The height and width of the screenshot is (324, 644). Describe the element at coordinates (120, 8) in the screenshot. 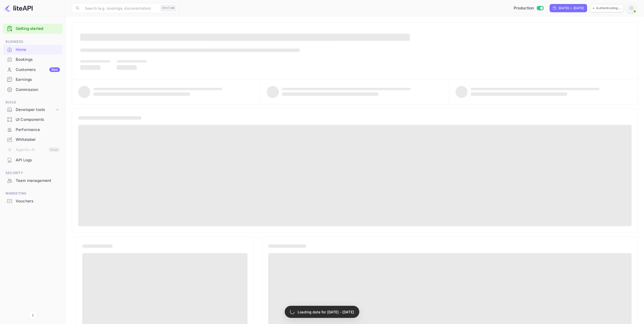

I see `input: Search (e.g. bookings, documentation)` at that location.